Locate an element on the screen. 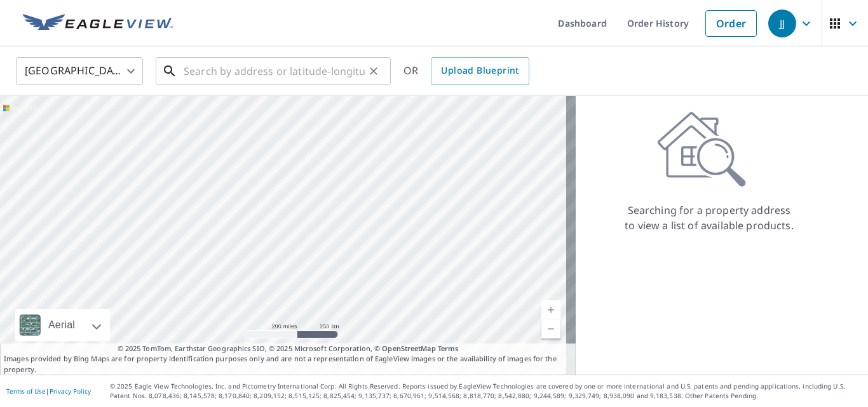  a: Upload Blueprint is located at coordinates (479, 71).